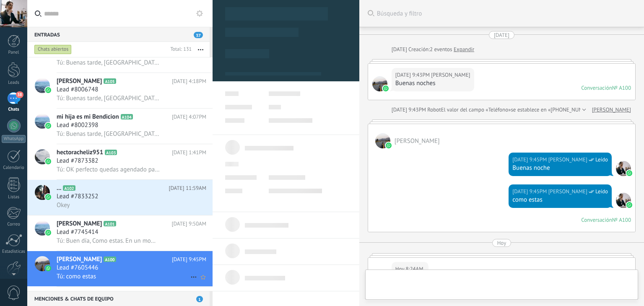 The height and width of the screenshot is (306, 644). What do you see at coordinates (434, 110) in the screenshot?
I see `span: Robot` at bounding box center [434, 110].